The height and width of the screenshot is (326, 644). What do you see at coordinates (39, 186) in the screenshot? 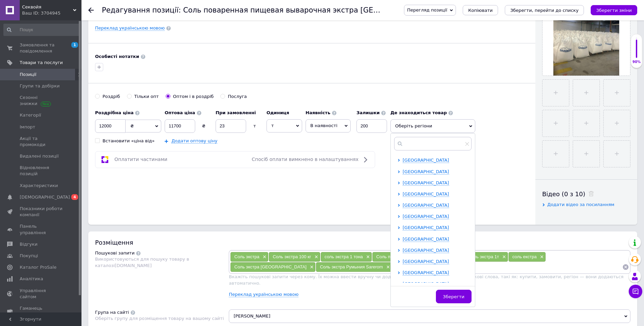
I see `span: Характеристики` at bounding box center [39, 186].